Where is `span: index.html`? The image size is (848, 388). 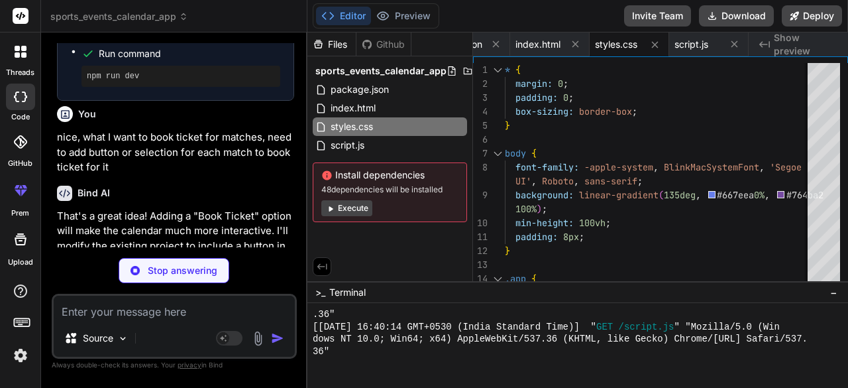 span: index.html is located at coordinates (353, 108).